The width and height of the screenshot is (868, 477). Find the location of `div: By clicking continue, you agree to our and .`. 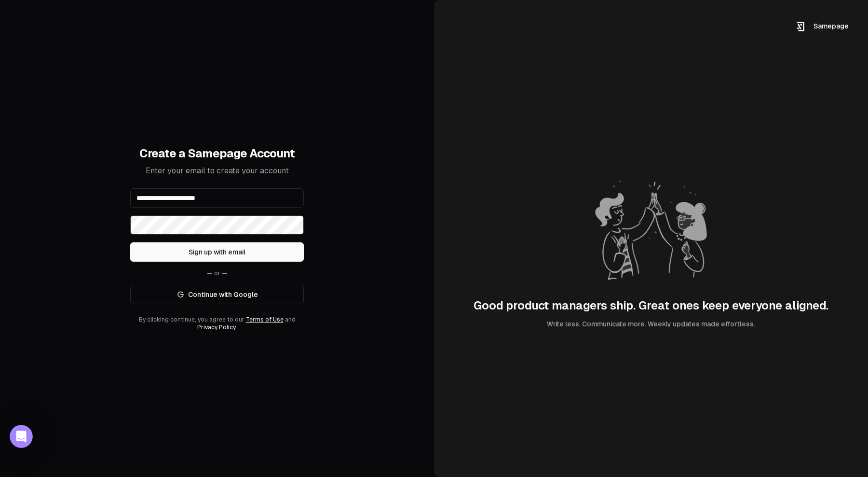

div: By clicking continue, you agree to our and . is located at coordinates (217, 323).